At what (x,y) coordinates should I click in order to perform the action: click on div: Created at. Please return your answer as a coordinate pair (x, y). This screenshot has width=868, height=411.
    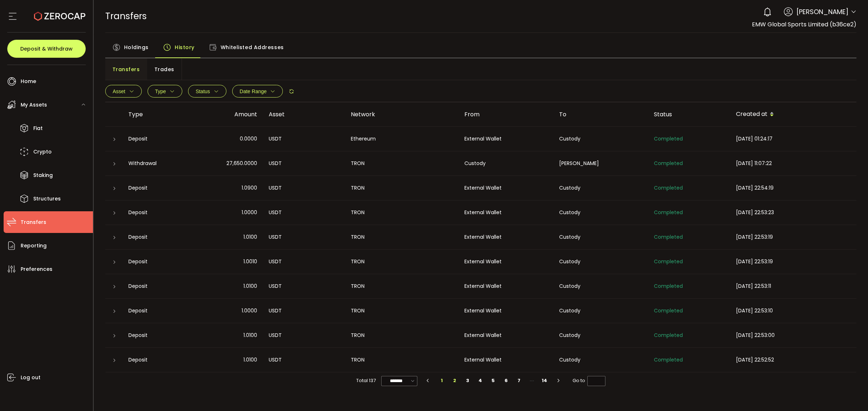
    Looking at the image, I should click on (793, 115).